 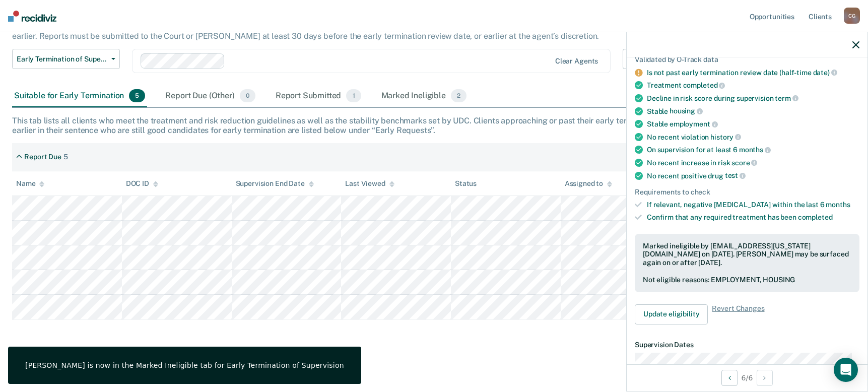 I want to click on button: Update eligibility, so click(x=671, y=315).